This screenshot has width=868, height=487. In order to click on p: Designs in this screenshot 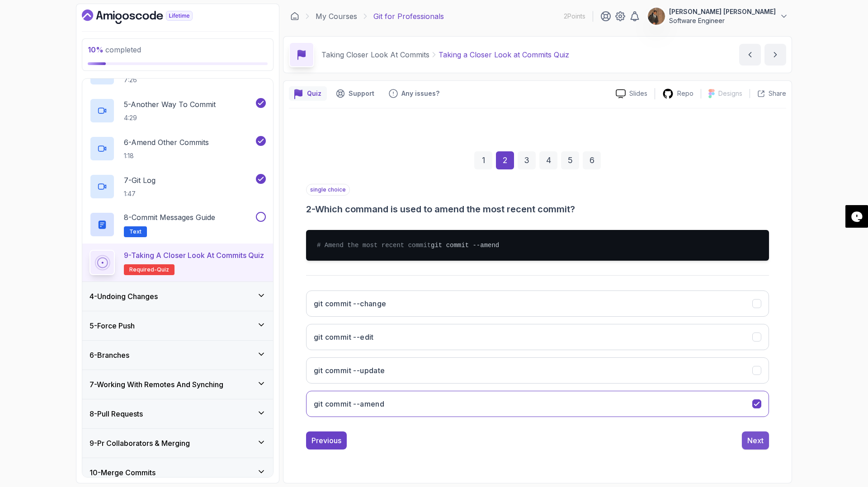, I will do `click(730, 93)`.